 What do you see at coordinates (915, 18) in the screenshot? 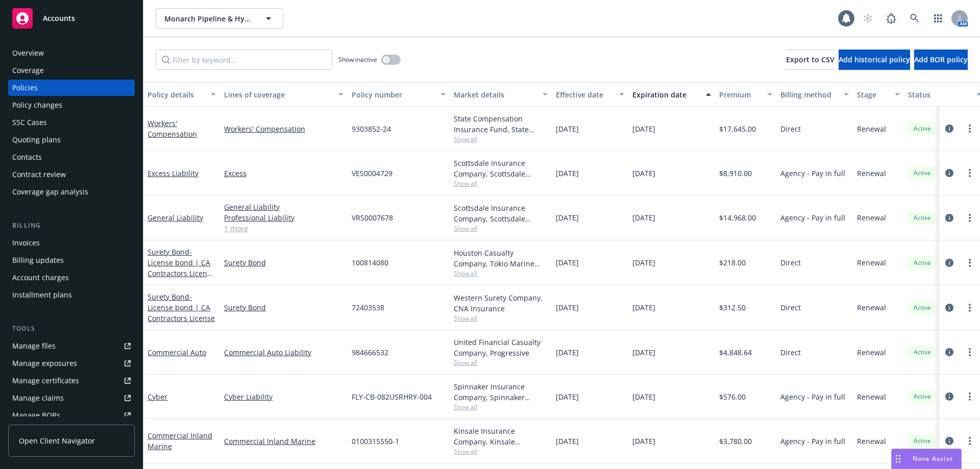
I see `a: Search` at bounding box center [915, 18].